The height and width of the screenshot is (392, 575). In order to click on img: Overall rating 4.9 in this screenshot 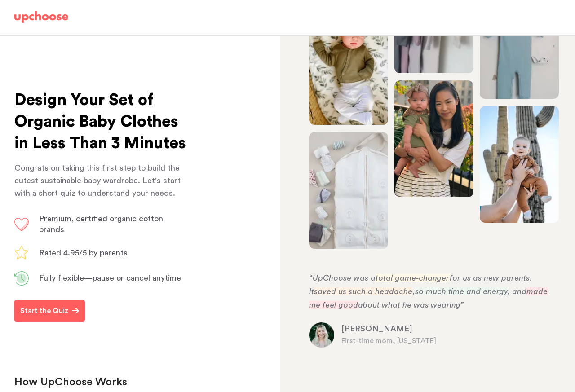, I will do `click(22, 252)`.